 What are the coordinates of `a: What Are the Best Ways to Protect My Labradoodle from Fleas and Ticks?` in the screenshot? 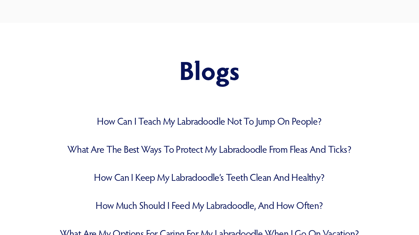 It's located at (209, 149).